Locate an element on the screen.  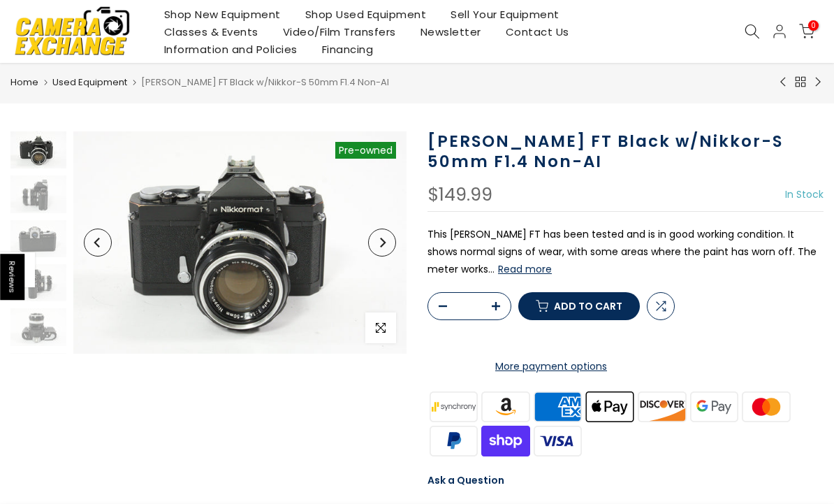
img: google pay is located at coordinates (714, 406).